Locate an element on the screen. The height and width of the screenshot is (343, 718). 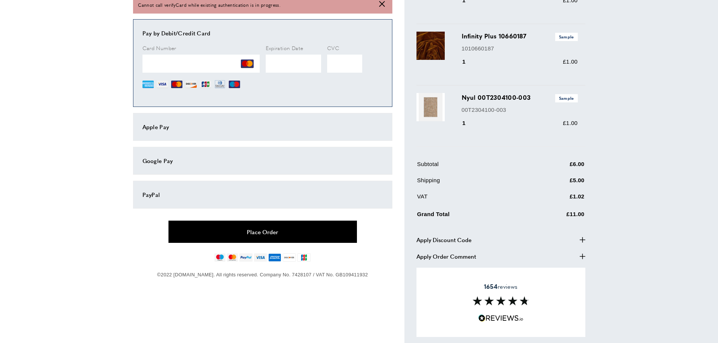
img: discover is located at coordinates (289, 258).